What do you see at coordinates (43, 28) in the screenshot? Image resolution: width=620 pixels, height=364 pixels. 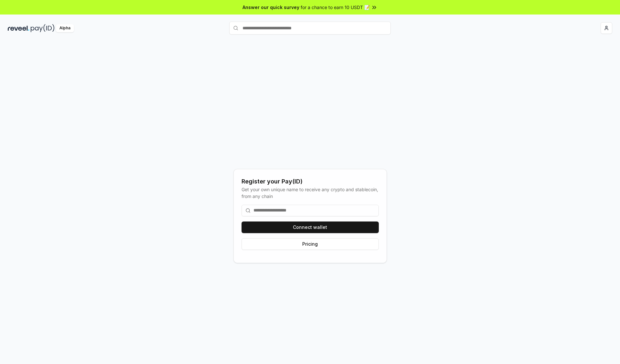 I see `img: pay_id` at bounding box center [43, 28].